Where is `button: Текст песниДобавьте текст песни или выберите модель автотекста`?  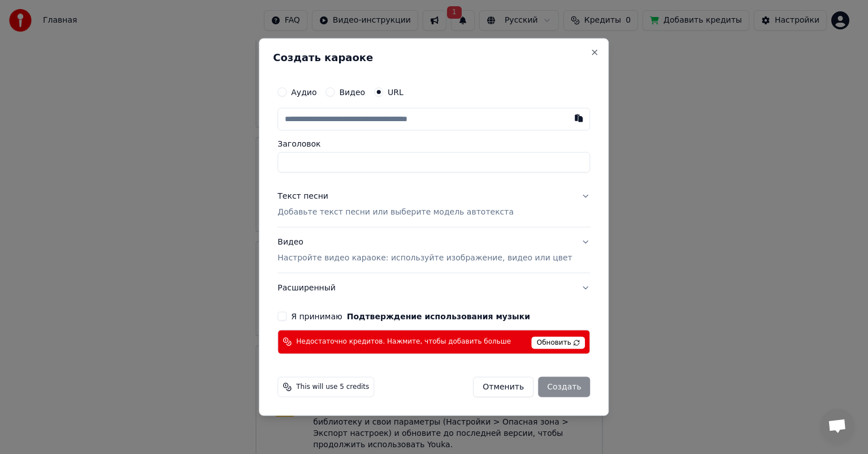 button: Текст песниДобавьте текст песни или выберите модель автотекста is located at coordinates (434, 204).